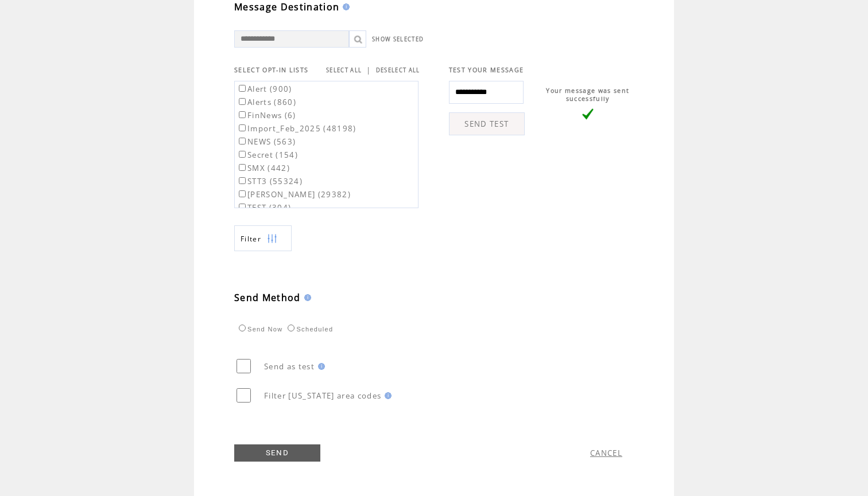  Describe the element at coordinates (267, 298) in the screenshot. I see `span: Send Method` at that location.